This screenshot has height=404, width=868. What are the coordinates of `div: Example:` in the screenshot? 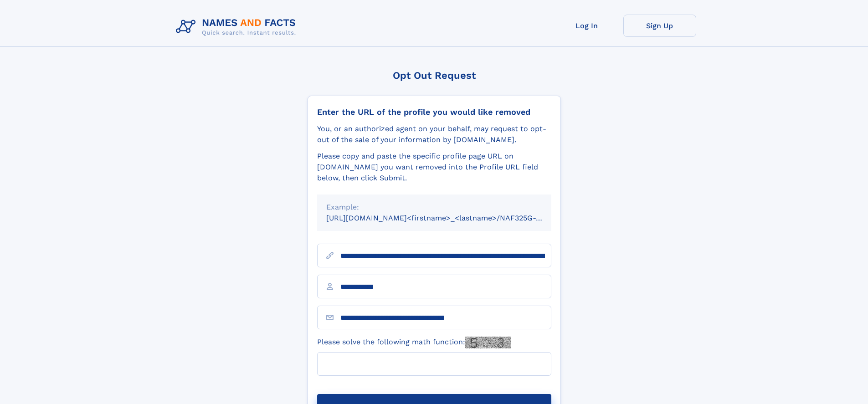 It's located at (434, 207).